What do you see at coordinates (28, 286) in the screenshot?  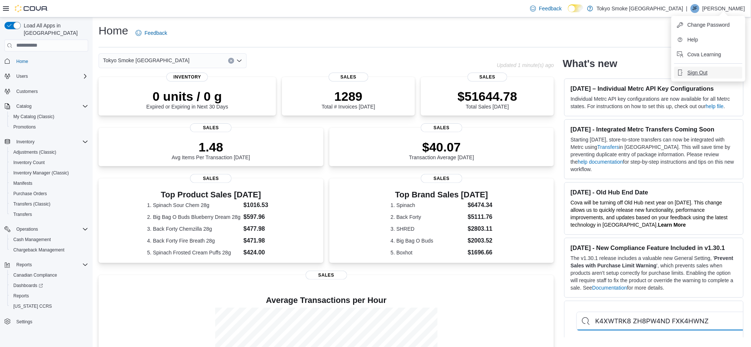 I see `a: Dashboards` at bounding box center [28, 286].